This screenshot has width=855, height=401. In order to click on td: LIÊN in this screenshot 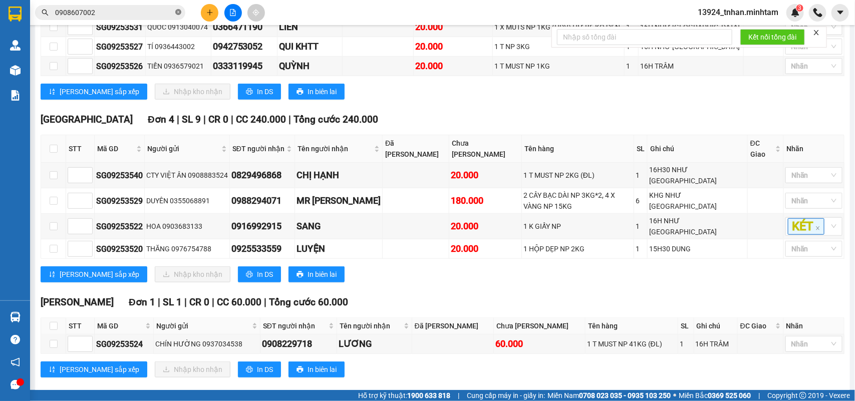, I will do `click(310, 27)`.